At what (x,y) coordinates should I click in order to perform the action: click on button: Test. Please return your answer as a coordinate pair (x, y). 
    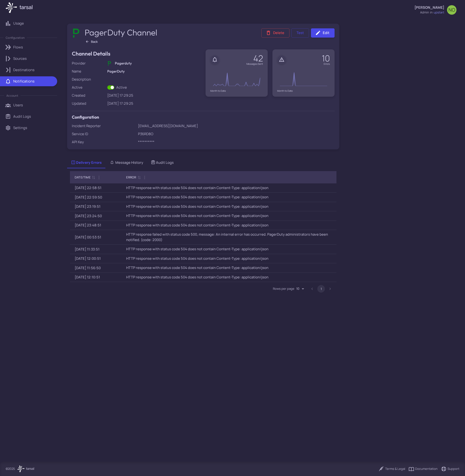
    Looking at the image, I should click on (300, 33).